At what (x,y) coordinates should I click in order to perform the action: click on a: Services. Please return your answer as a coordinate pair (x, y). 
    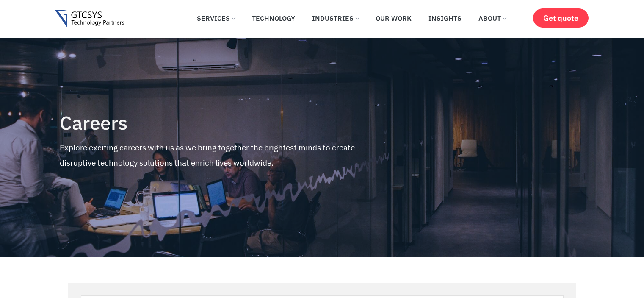
    Looking at the image, I should click on (216, 18).